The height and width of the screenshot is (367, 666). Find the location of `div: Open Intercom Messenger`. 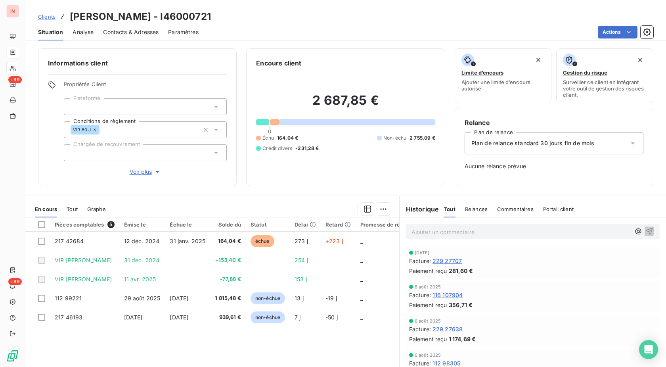

div: Open Intercom Messenger is located at coordinates (648, 349).